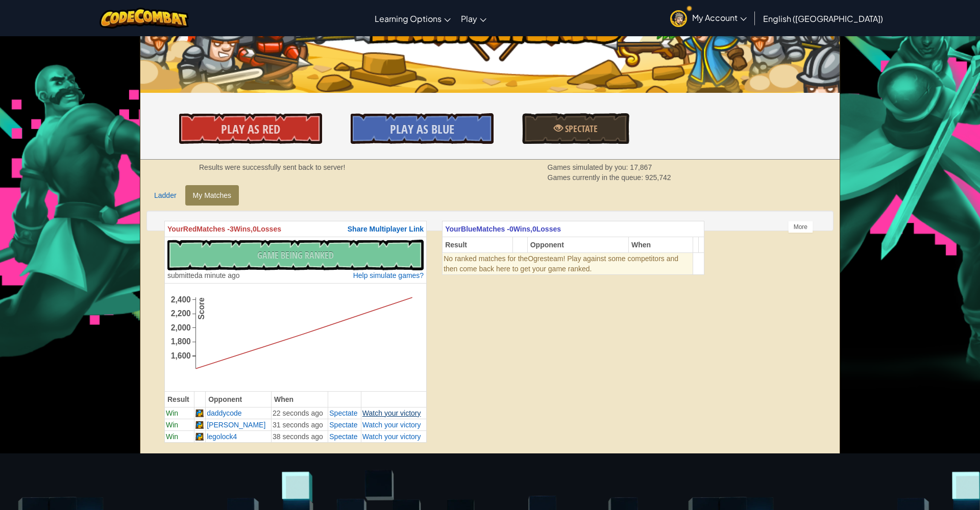 The width and height of the screenshot is (980, 510). Describe the element at coordinates (568, 264) in the screenshot. I see `td: Ogres` at that location.